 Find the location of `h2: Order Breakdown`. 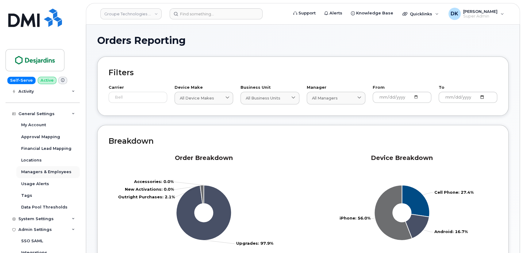

h2: Order Breakdown is located at coordinates (204, 158).